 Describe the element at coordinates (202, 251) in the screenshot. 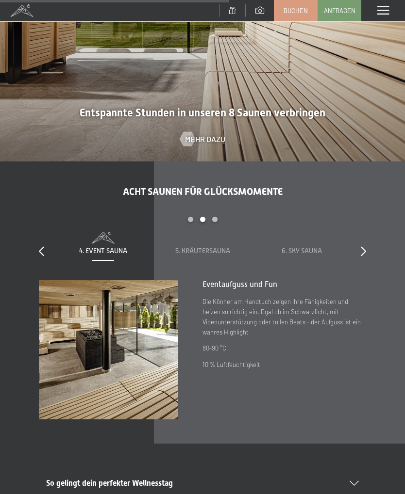

I see `span: 5. Kräutersauna` at that location.